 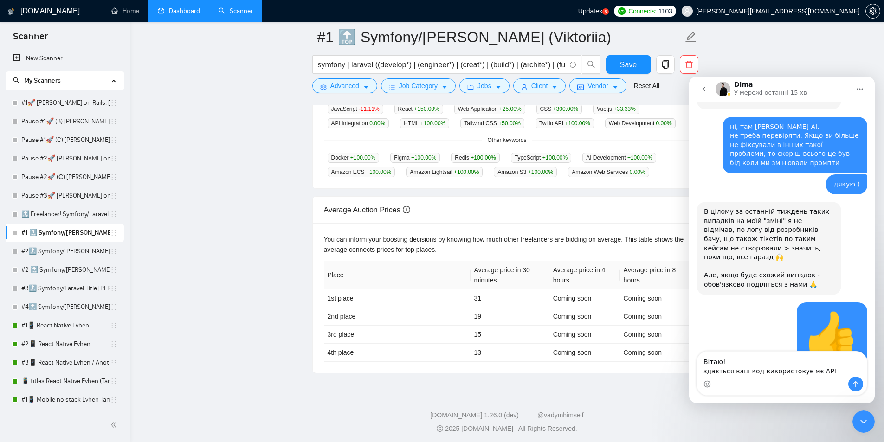 I want to click on td: 19, so click(x=510, y=316).